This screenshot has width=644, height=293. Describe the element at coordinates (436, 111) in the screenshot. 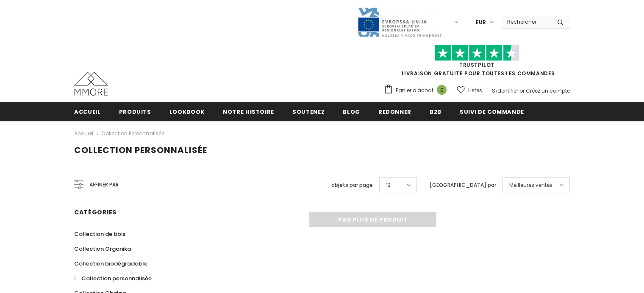

I see `a: B2B` at that location.